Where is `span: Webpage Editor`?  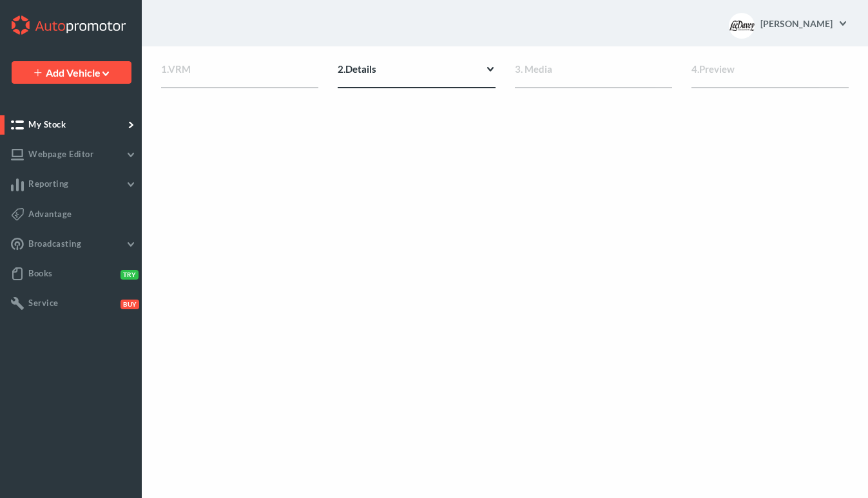
span: Webpage Editor is located at coordinates (60, 154).